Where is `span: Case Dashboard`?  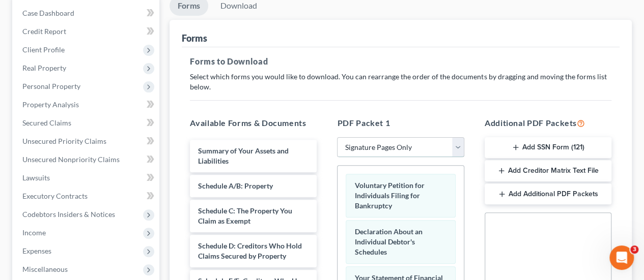
span: Case Dashboard is located at coordinates (49, 13).